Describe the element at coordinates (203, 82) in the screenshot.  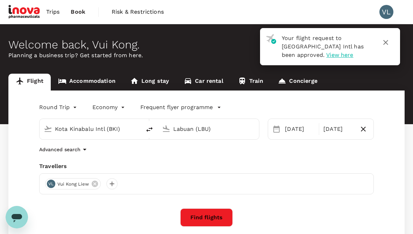
I see `a: Car rental` at that location.